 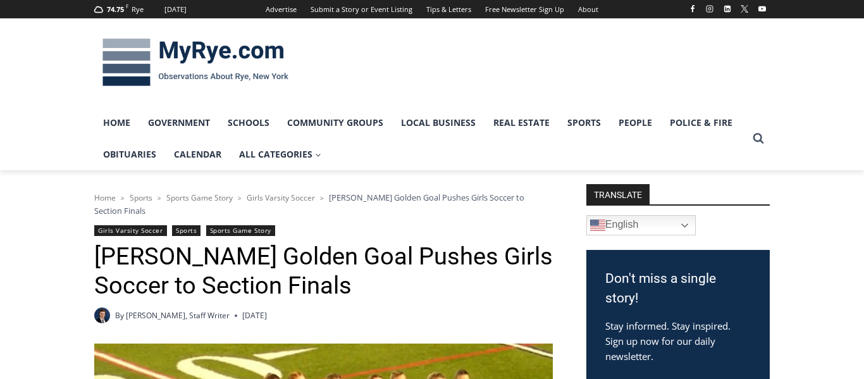 What do you see at coordinates (744, 9) in the screenshot?
I see `a: X` at bounding box center [744, 9].